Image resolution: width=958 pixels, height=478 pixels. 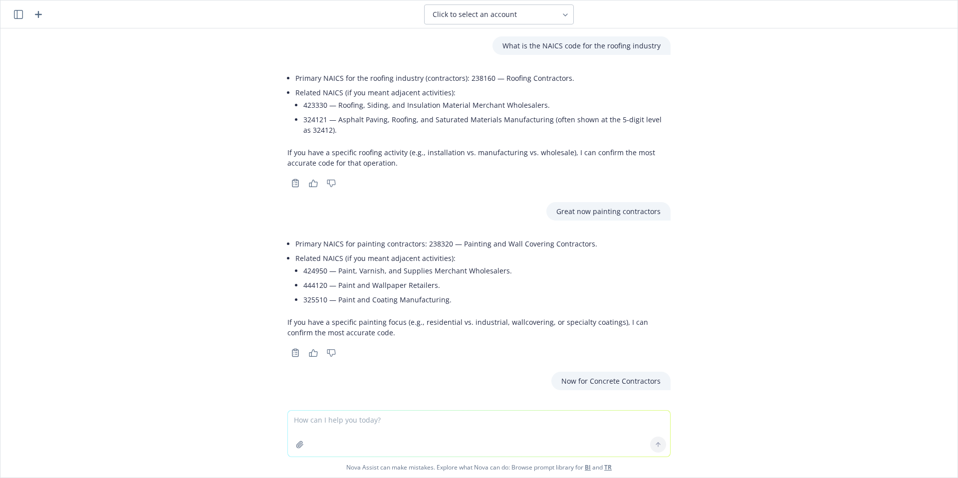 I want to click on p: Now for Concrete Contractors, so click(x=611, y=381).